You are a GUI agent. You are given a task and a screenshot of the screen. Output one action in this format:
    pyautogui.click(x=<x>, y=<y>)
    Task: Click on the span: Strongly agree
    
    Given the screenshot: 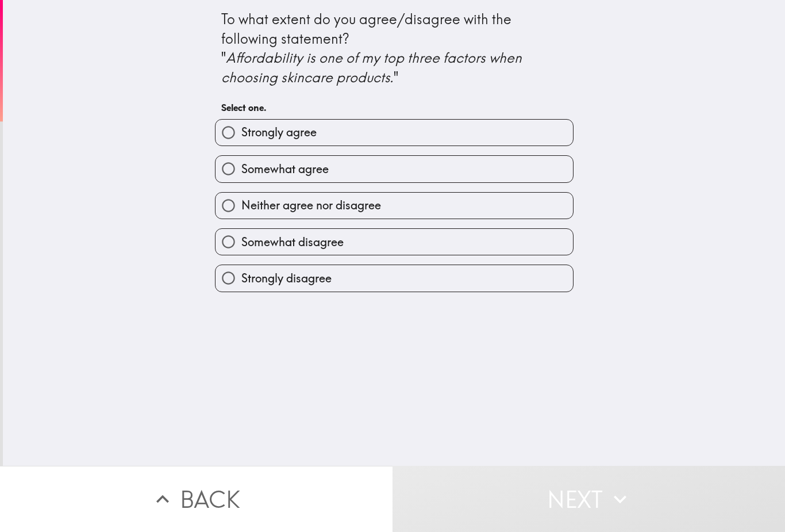 What is the action you would take?
    pyautogui.click(x=279, y=133)
    